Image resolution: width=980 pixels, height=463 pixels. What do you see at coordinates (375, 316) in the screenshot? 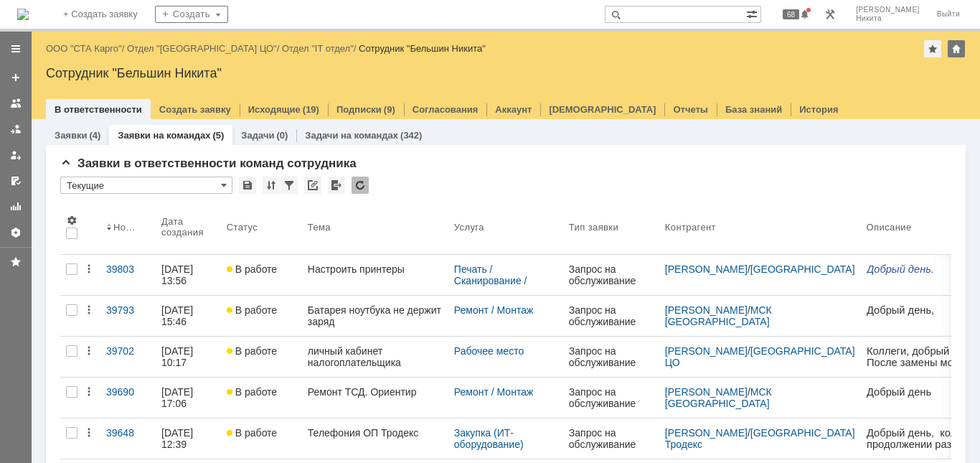
I see `div: Батарея ноутбука не держит заряд` at bounding box center [375, 316].